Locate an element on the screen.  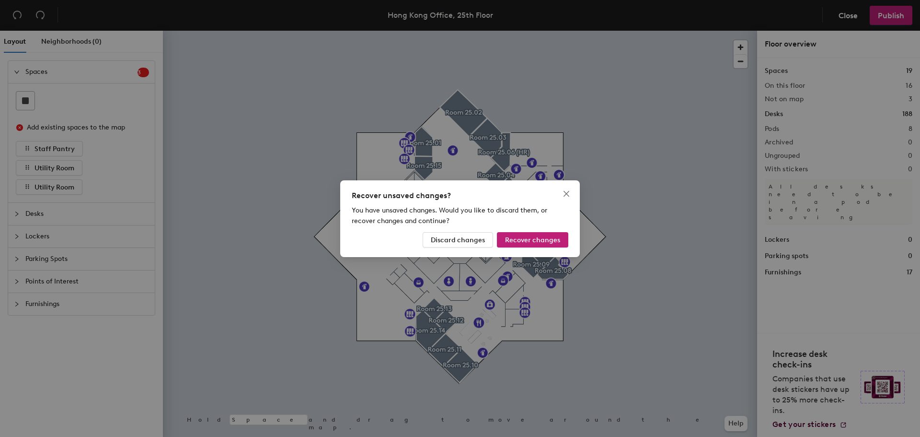
button: Recover changes is located at coordinates (532, 240).